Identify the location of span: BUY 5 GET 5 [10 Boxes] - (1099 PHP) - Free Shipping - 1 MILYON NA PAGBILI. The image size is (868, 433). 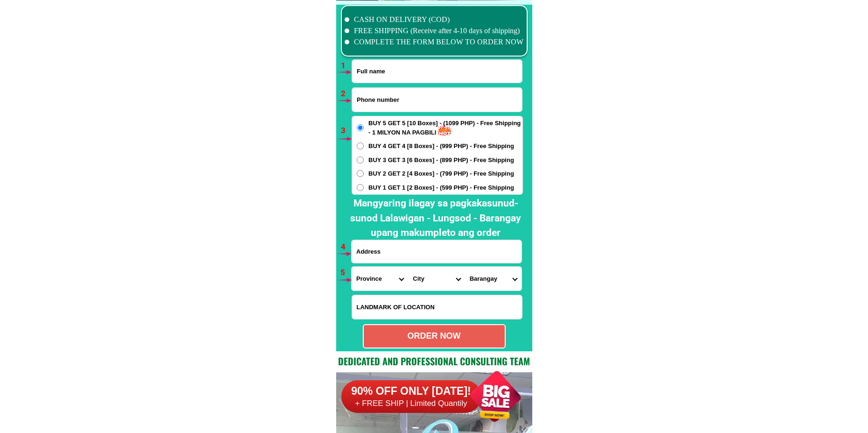
(446, 128).